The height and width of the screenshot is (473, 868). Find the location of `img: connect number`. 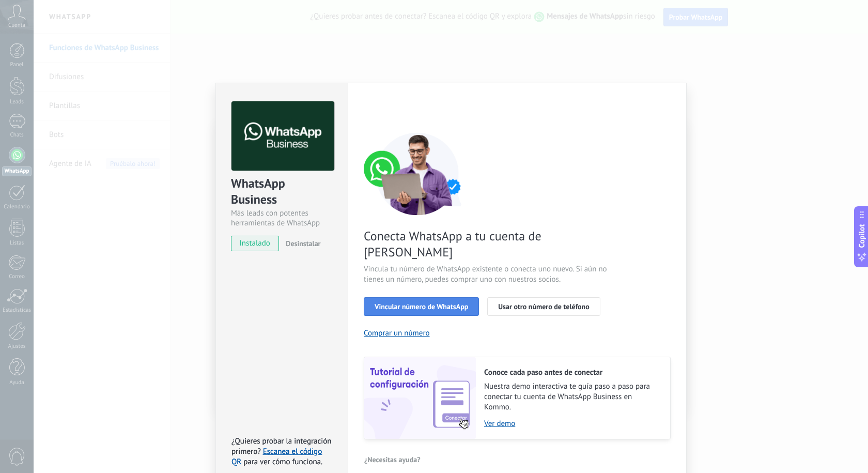

img: connect number is located at coordinates (418, 174).